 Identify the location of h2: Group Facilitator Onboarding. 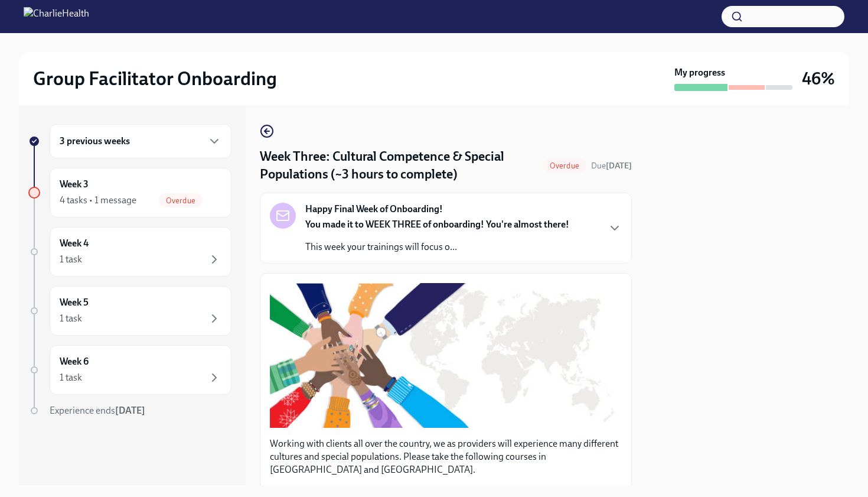
(155, 79).